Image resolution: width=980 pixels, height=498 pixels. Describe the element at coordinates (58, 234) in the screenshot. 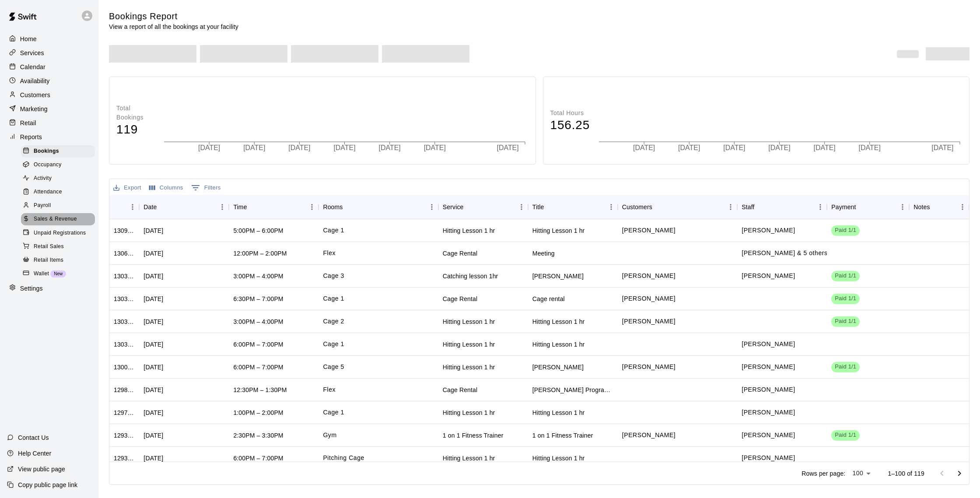

I see `div: Unpaid Registrations` at that location.